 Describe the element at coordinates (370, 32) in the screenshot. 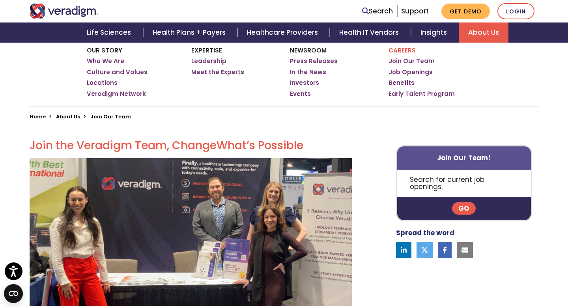

I see `a: Health IT Vendors` at that location.